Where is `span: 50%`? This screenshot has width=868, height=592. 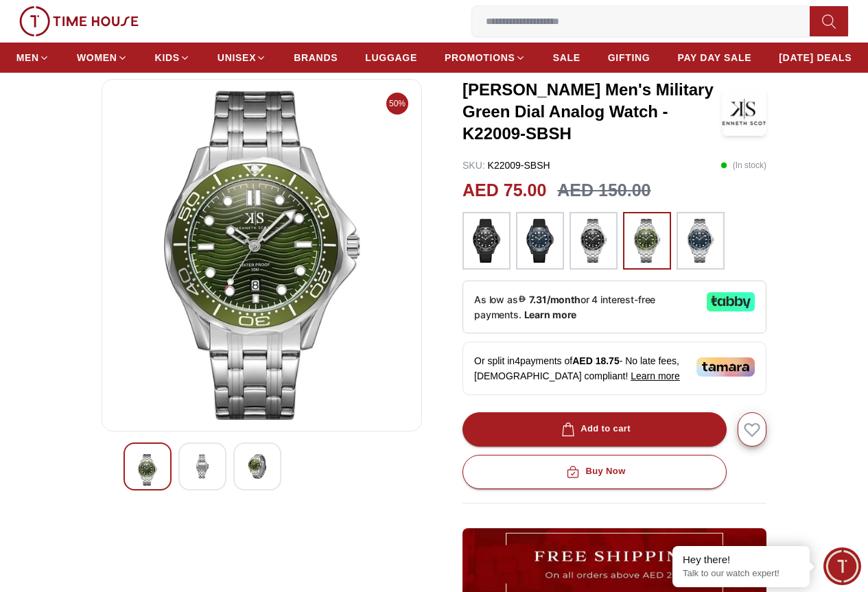 span: 50% is located at coordinates (397, 104).